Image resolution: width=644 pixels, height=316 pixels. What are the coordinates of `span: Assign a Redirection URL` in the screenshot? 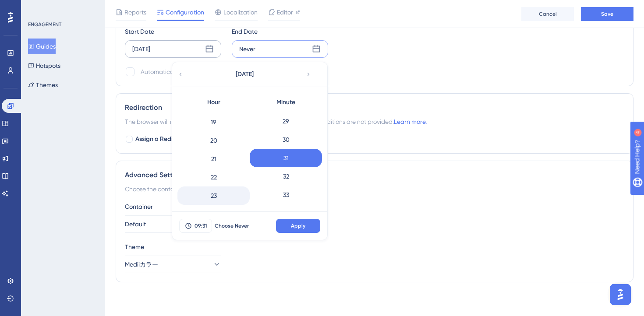 It's located at (170, 139).